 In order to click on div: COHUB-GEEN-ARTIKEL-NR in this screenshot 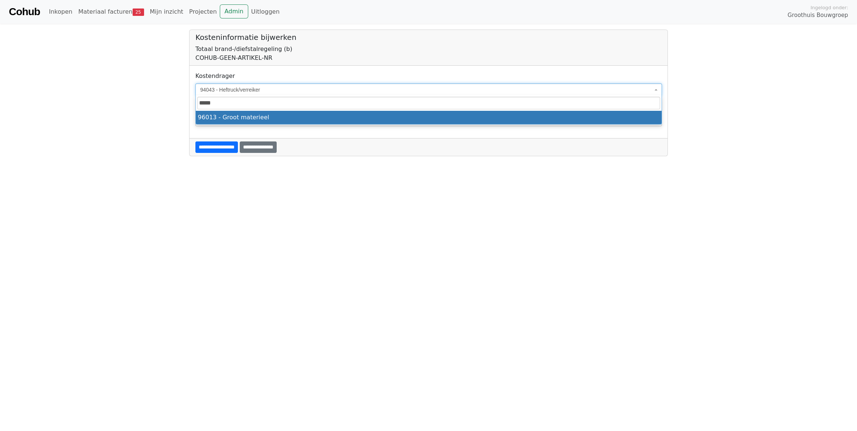, I will do `click(429, 58)`.